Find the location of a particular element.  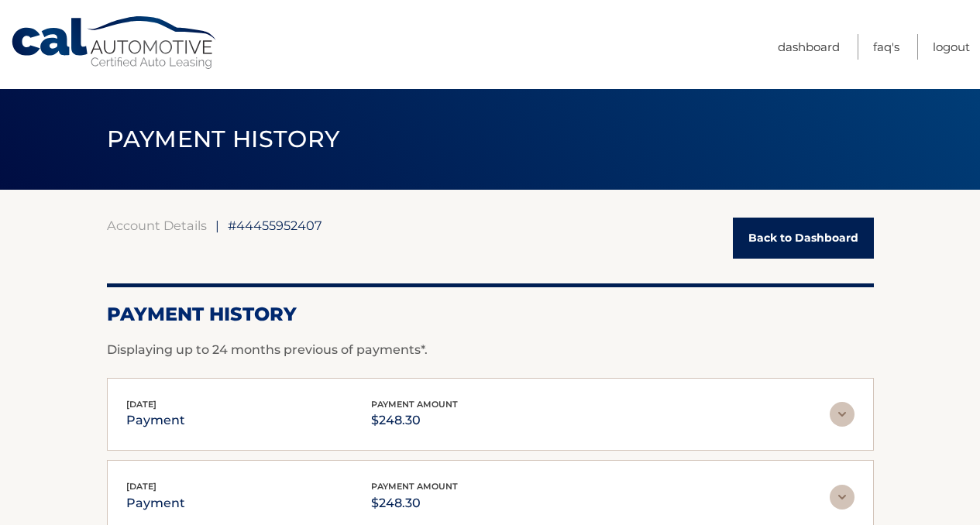

a: Back to Dashboard is located at coordinates (803, 238).